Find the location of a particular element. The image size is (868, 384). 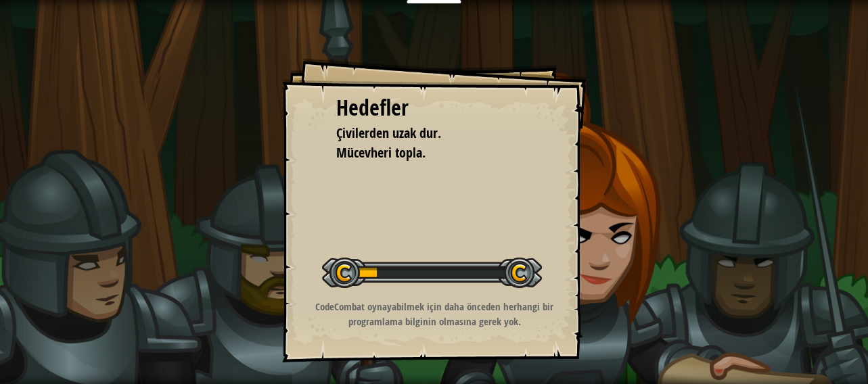

li: Mücevheri topla. is located at coordinates (424, 153).